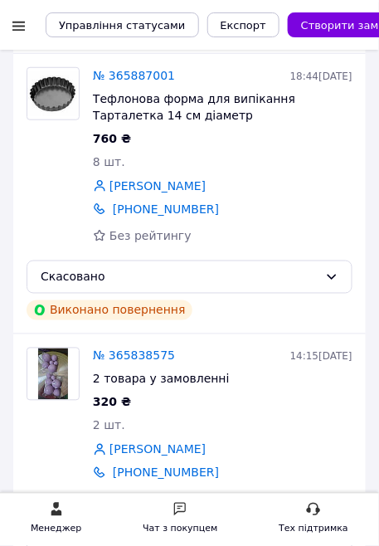 This screenshot has width=379, height=546. What do you see at coordinates (122, 25) in the screenshot?
I see `button: Управління статусами` at bounding box center [122, 25].